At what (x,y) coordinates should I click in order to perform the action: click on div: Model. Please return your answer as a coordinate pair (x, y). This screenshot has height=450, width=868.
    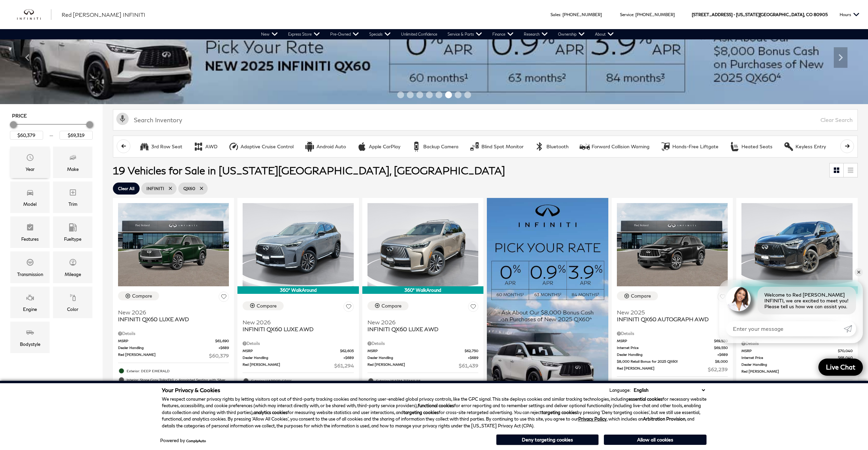
    Looking at the image, I should click on (30, 204).